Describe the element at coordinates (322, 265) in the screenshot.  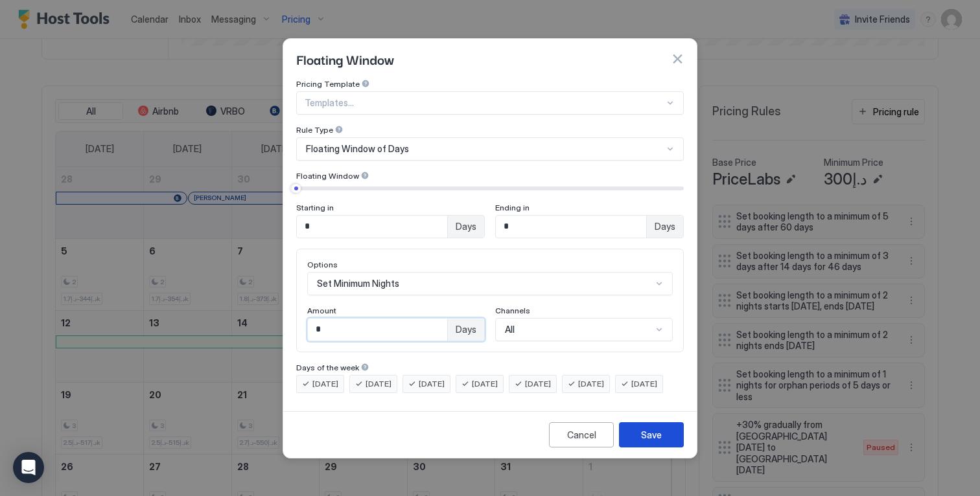
I see `span: Options` at that location.